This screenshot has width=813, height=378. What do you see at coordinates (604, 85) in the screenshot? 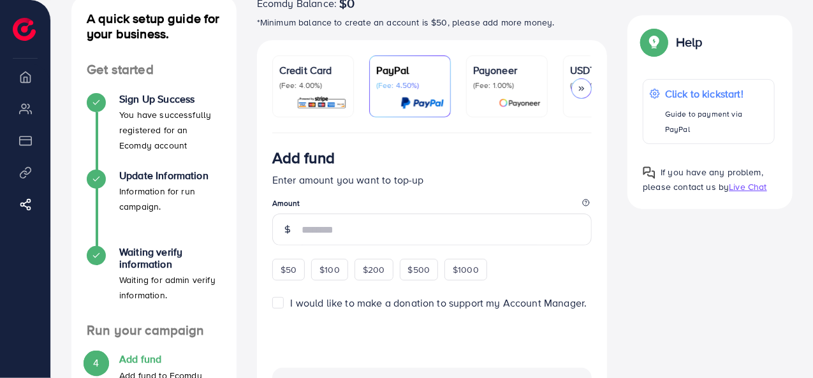
I see `p: (Fee: 0.00%)` at bounding box center [604, 85].